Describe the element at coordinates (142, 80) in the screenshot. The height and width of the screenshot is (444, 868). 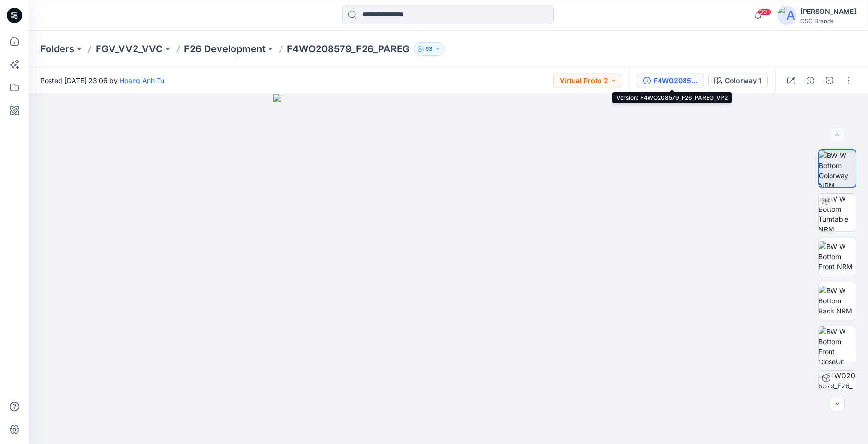
I see `a: Hoang Anh Tu` at that location.